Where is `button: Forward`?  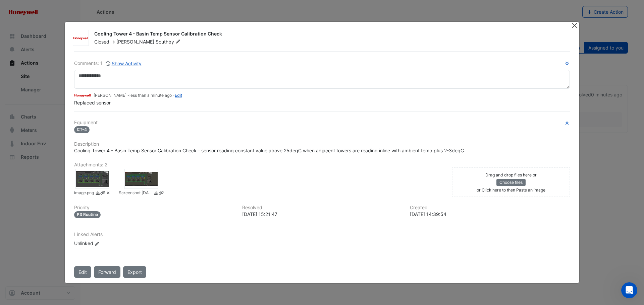
button: Forward is located at coordinates (107, 272).